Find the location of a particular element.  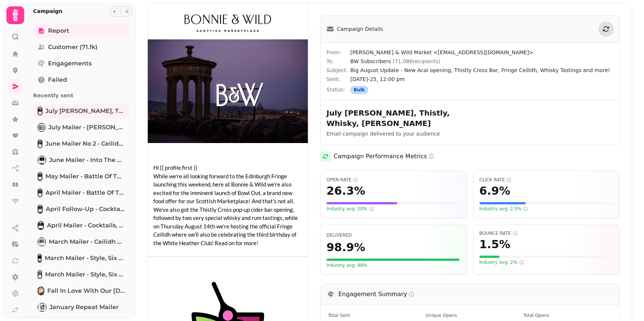

img: April Mailer - Cocktails, Seafood, Specials is located at coordinates (40, 225).